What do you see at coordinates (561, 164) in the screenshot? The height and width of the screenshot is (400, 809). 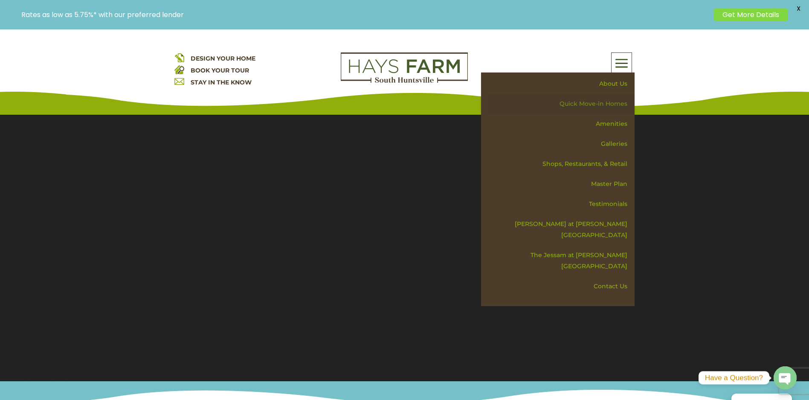 I see `a: Shops, Restaurants, & Retail` at bounding box center [561, 164].